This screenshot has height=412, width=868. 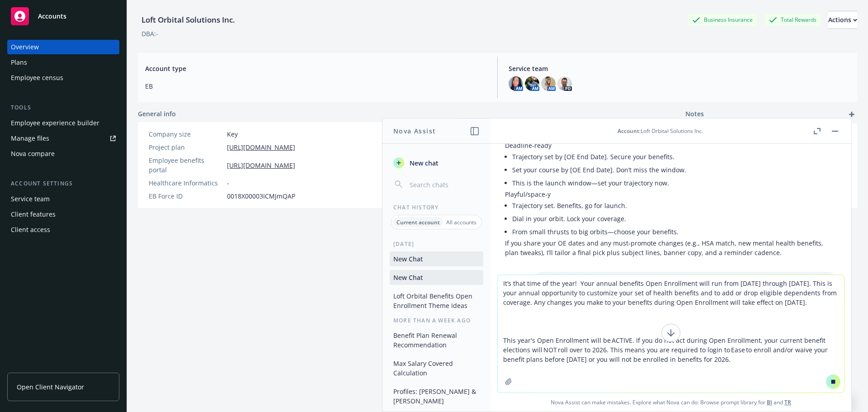 I want to click on div: Overview, so click(x=25, y=47).